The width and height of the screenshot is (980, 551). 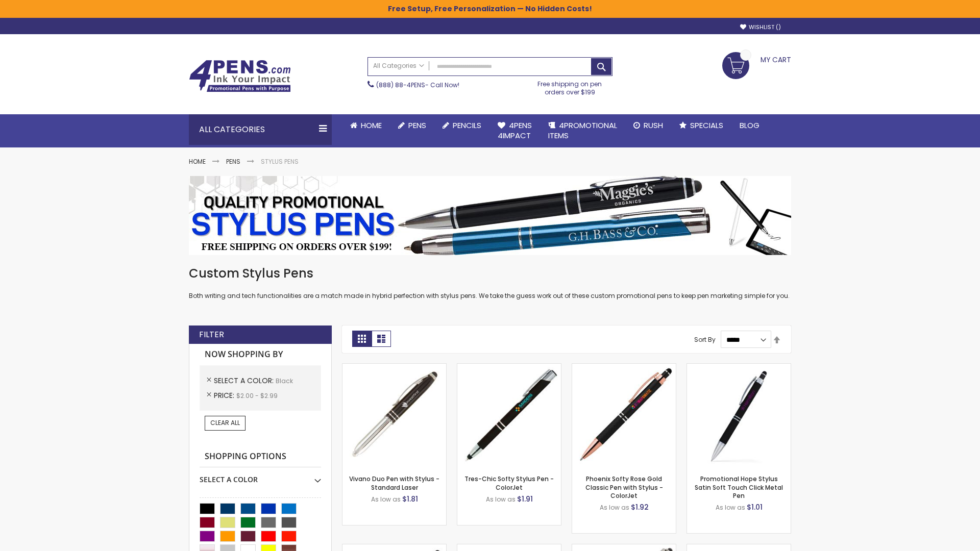 What do you see at coordinates (260, 355) in the screenshot?
I see `strong: Now Shopping by` at bounding box center [260, 355].